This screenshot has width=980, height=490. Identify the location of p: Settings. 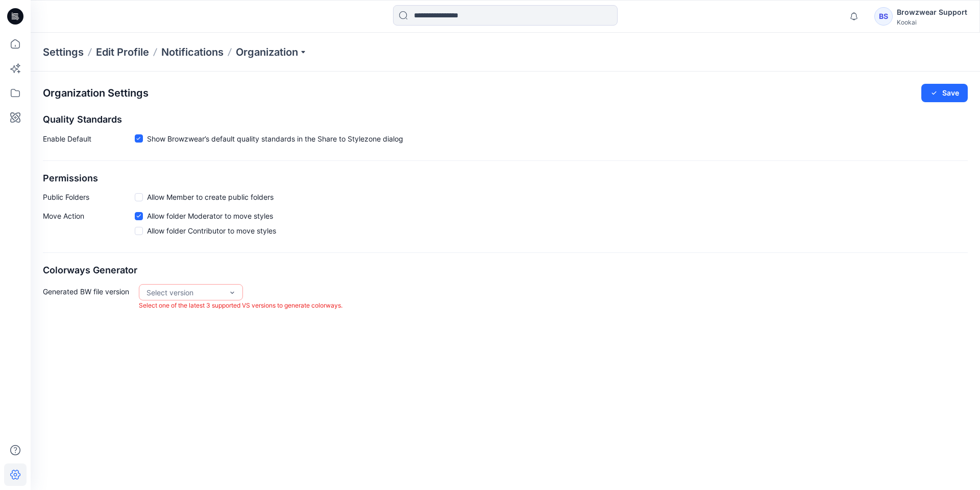
(63, 52).